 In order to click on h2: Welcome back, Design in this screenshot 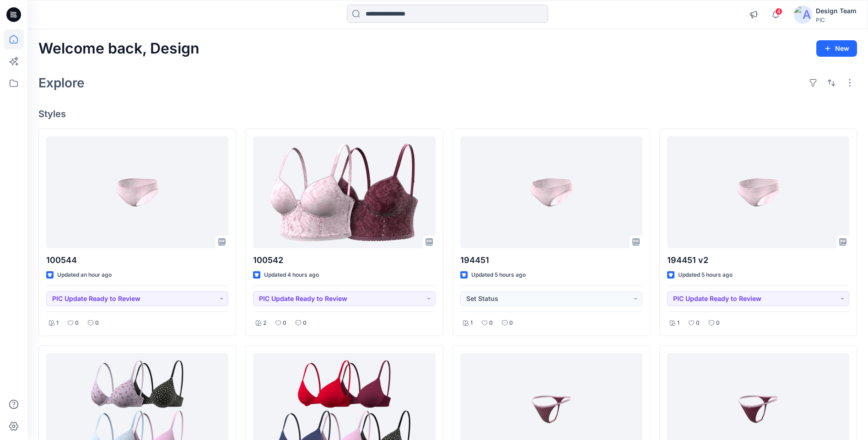, I will do `click(119, 49)`.